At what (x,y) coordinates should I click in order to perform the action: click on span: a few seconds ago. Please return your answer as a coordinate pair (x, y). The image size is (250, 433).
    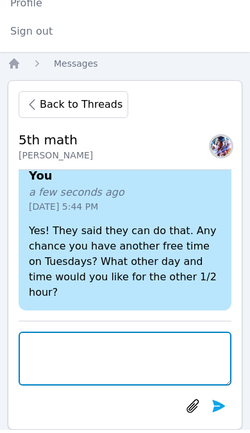
    Looking at the image, I should click on (125, 196).